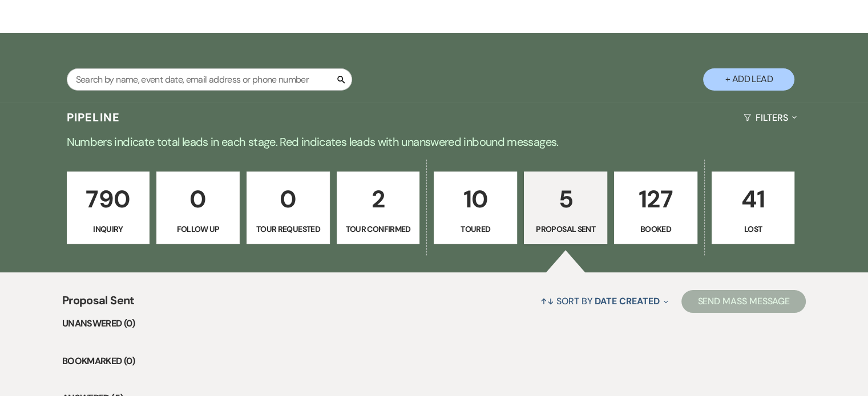  What do you see at coordinates (378, 199) in the screenshot?
I see `p: 2` at bounding box center [378, 199].